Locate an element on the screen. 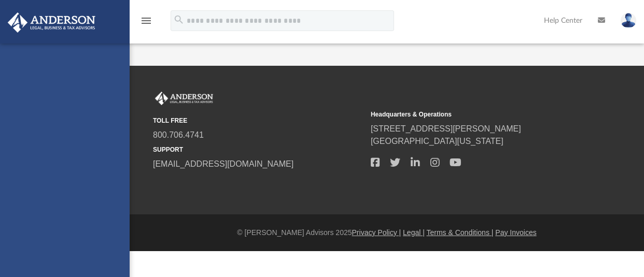 Image resolution: width=644 pixels, height=277 pixels. a: Pay Invoices is located at coordinates (516, 233).